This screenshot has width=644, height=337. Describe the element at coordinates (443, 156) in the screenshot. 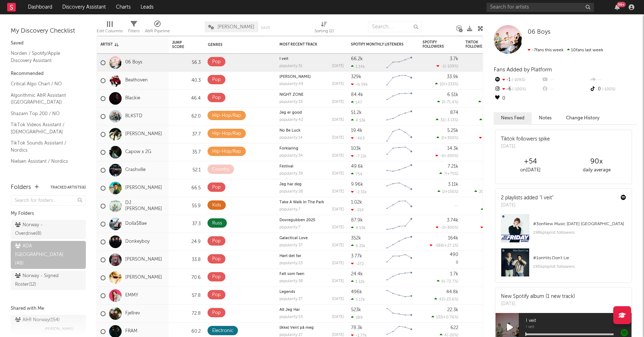

I see `span: -6` at that location.